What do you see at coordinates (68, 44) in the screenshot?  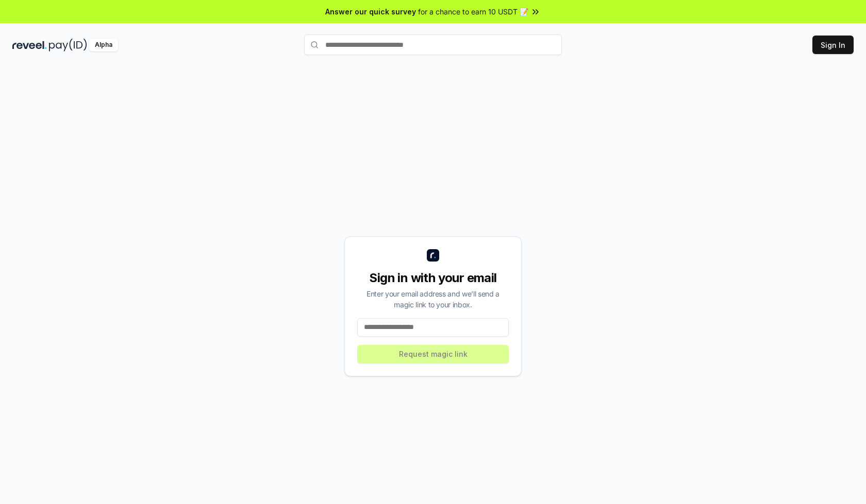 I see `img: pay_id` at bounding box center [68, 44].